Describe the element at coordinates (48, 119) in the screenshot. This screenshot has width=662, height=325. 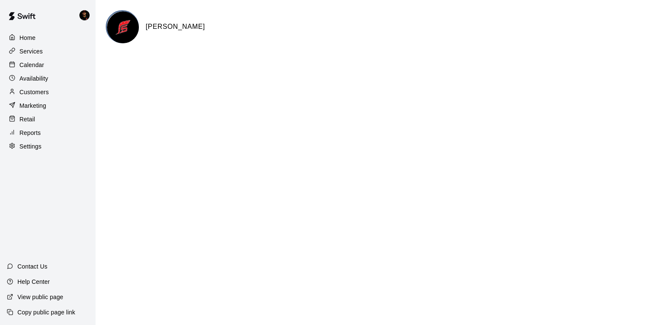
I see `a: Retail` at that location.